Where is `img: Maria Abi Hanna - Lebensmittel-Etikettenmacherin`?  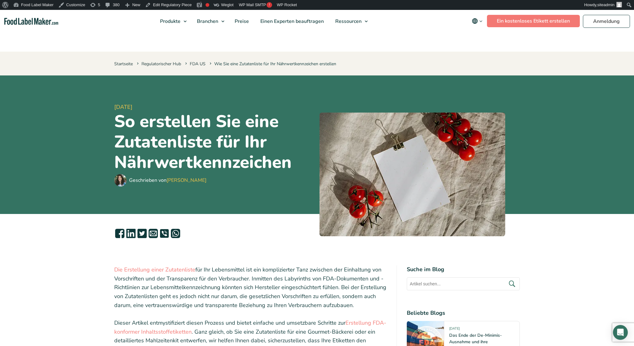
img: Maria Abi Hanna - Lebensmittel-Etikettenmacherin is located at coordinates (120, 180).